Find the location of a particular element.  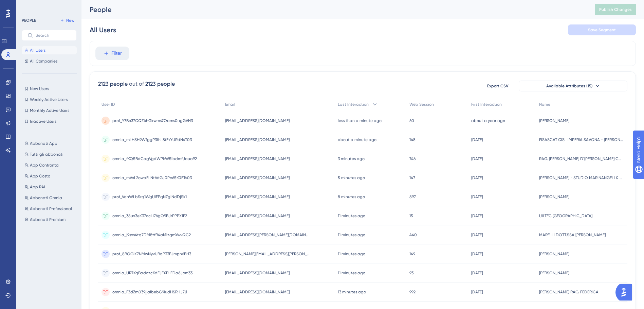

span: Last Interaction is located at coordinates (353, 105).